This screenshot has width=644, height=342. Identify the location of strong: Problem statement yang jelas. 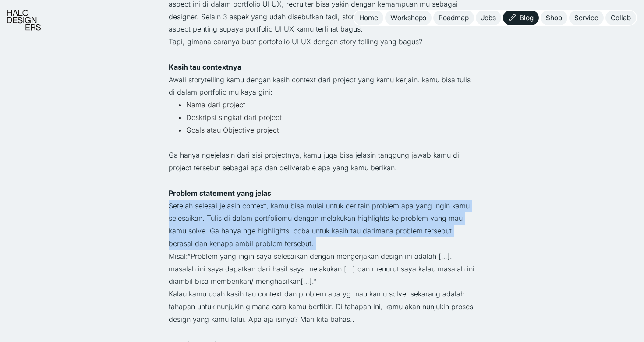
(220, 193).